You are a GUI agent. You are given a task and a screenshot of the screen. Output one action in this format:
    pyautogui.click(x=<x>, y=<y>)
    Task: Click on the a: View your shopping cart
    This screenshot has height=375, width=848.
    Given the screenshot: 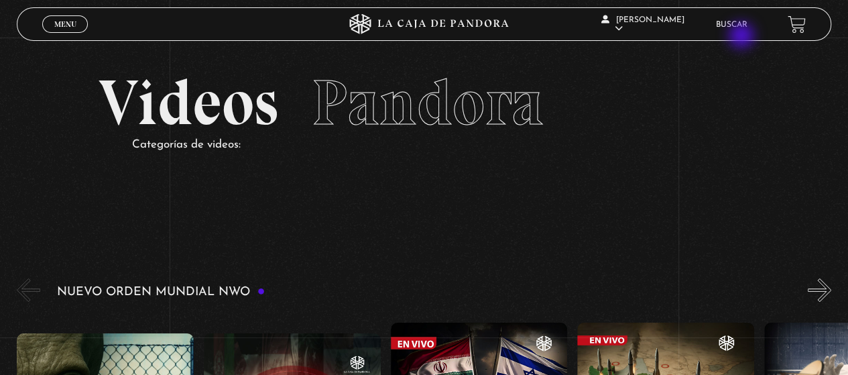 What is the action you would take?
    pyautogui.click(x=796, y=24)
    